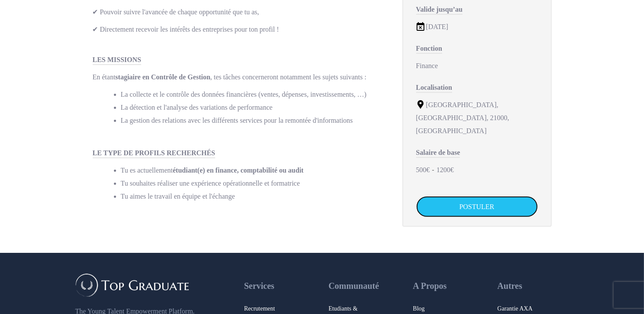 The width and height of the screenshot is (644, 314). What do you see at coordinates (438, 153) in the screenshot?
I see `span: Salaire de base` at bounding box center [438, 153].